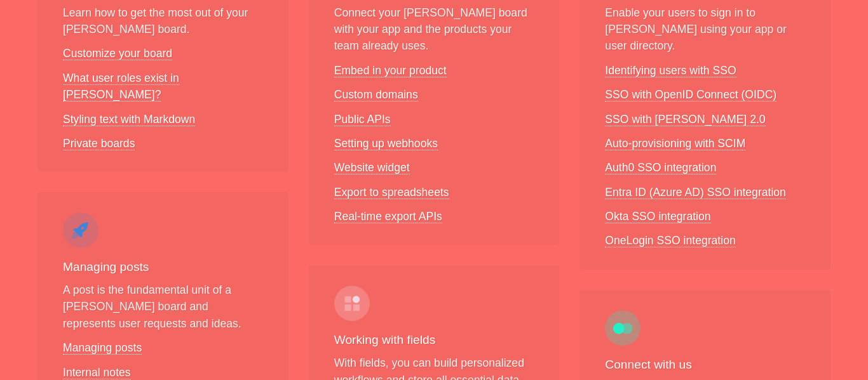 The height and width of the screenshot is (380, 868). I want to click on a: OneLogin SSO integration, so click(670, 241).